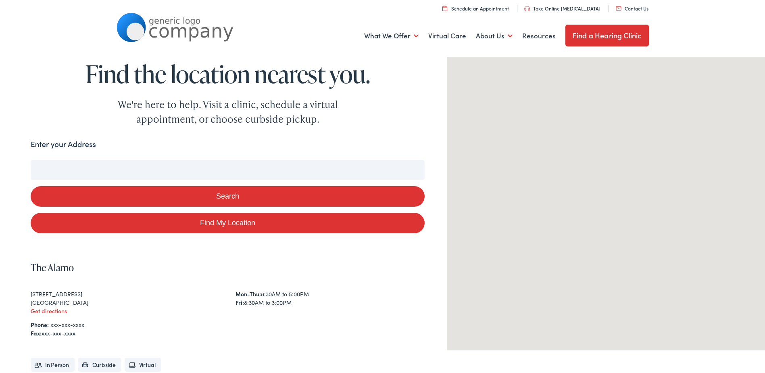  I want to click on a: Contact Us, so click(632, 8).